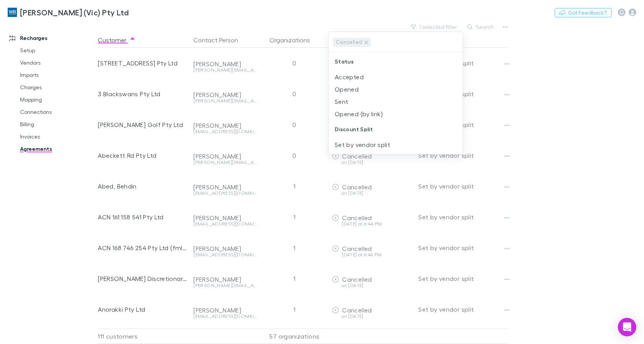  I want to click on div: Discount Split, so click(395, 129).